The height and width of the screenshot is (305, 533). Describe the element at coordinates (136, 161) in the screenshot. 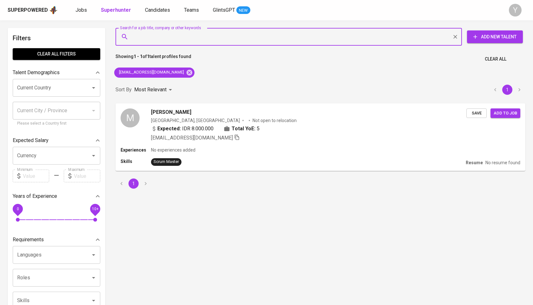

I see `p: Skills` at that location.